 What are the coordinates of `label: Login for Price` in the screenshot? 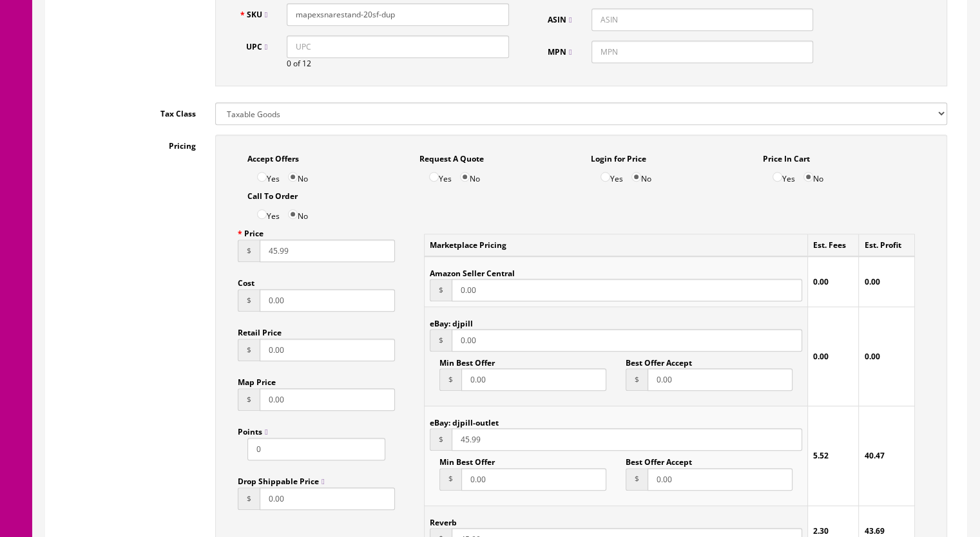 It's located at (618, 156).